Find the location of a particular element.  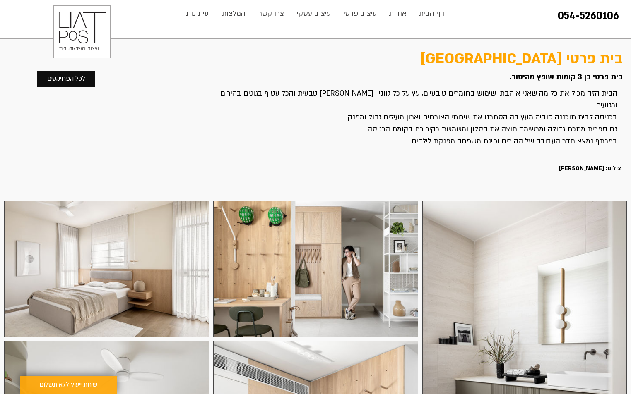

a: צרו קשר is located at coordinates (271, 14).